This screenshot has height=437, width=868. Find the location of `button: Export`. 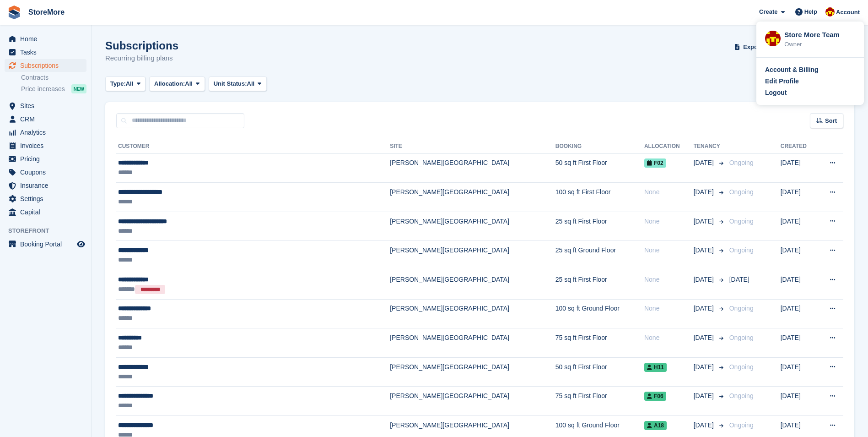

button: Export is located at coordinates (753, 47).